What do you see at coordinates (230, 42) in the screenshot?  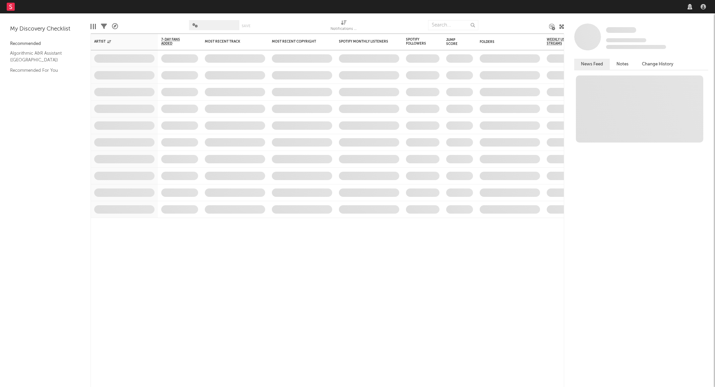 I see `div: Most Recent Track` at bounding box center [230, 42].